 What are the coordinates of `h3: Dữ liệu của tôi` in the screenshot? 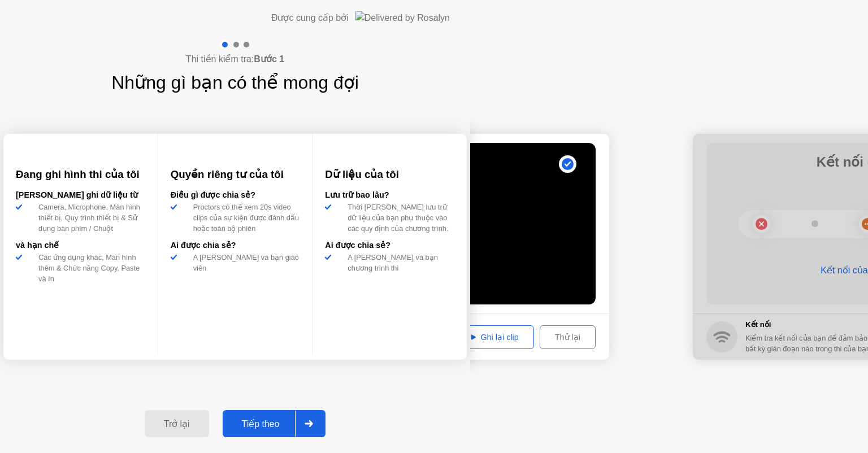 It's located at (389, 175).